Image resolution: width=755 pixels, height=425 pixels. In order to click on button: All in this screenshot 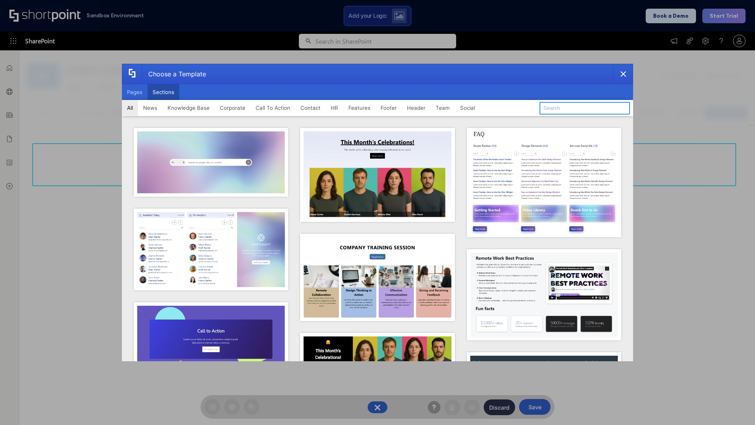, I will do `click(130, 108)`.